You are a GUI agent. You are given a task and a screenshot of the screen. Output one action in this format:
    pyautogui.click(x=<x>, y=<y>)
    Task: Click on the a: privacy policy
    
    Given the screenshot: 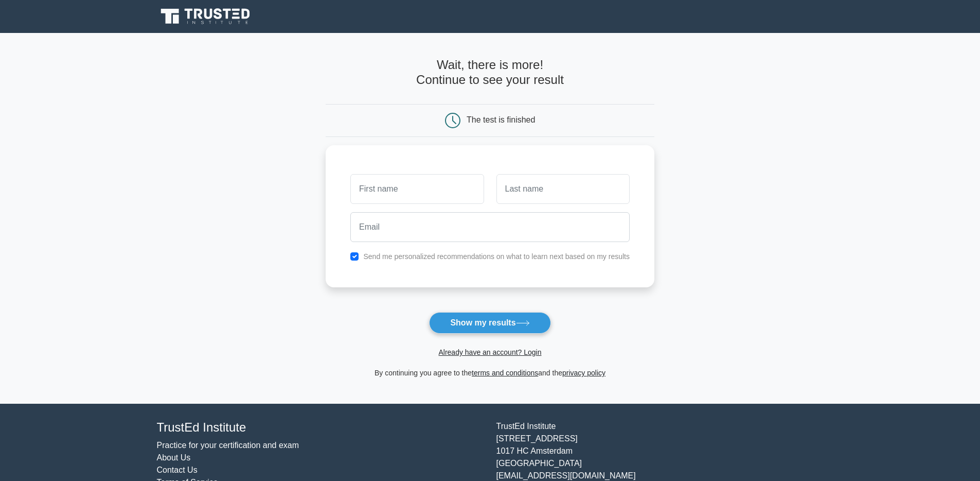 What is the action you would take?
    pyautogui.click(x=583, y=373)
    